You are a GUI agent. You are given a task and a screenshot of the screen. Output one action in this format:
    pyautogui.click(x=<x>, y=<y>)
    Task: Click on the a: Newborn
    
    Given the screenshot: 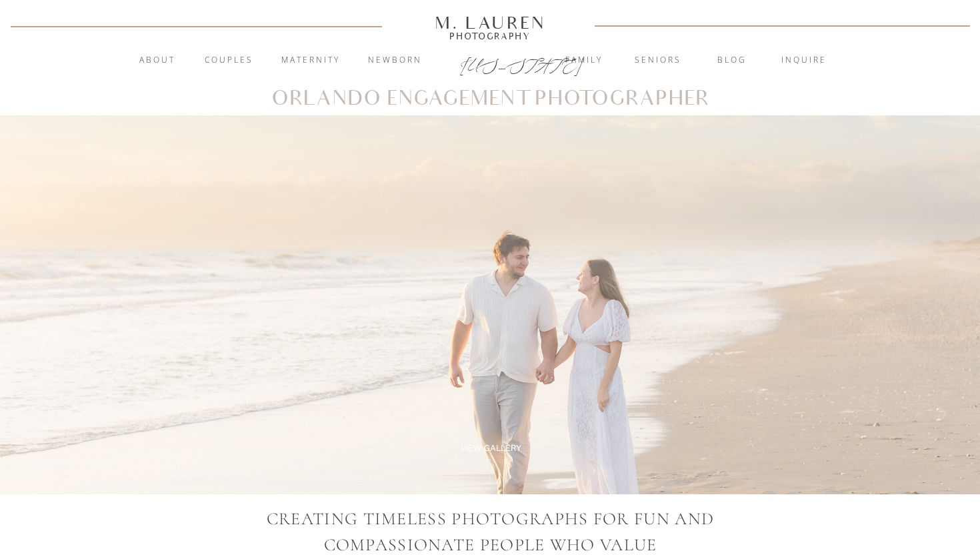 What is the action you would take?
    pyautogui.click(x=394, y=61)
    